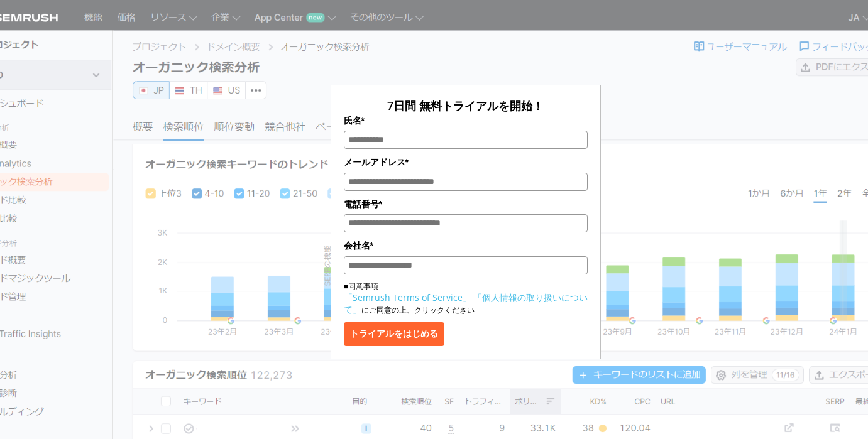 This screenshot has width=868, height=439. I want to click on a: 「個人情報の取り扱いについて」, so click(466, 303).